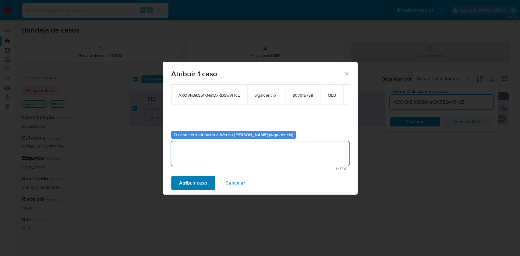 The width and height of the screenshot is (520, 256). Describe the element at coordinates (257, 74) in the screenshot. I see `span: Atribuir 1 caso` at that location.